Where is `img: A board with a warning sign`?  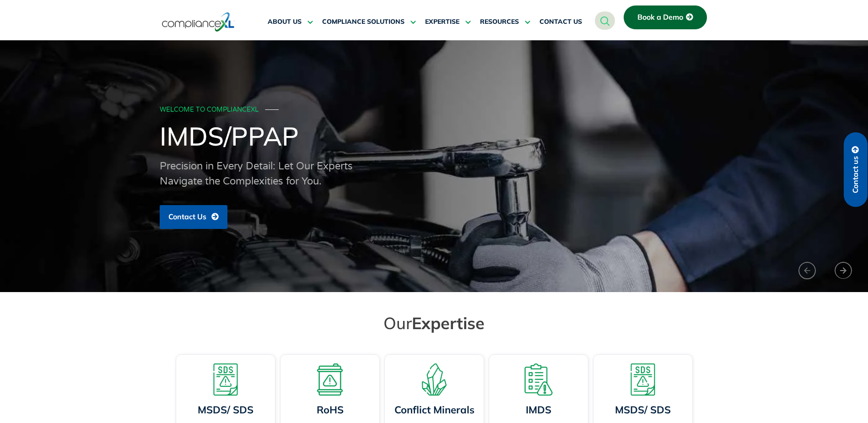
img: A board with a warning sign is located at coordinates (330, 380).